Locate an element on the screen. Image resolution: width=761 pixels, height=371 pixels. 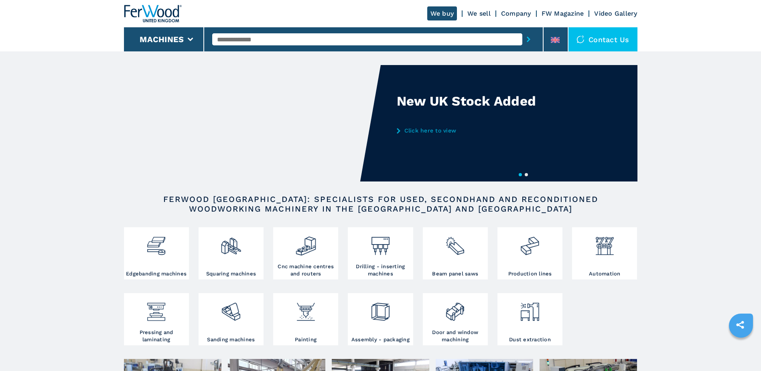
a: Edgebanding machines is located at coordinates (157, 253).